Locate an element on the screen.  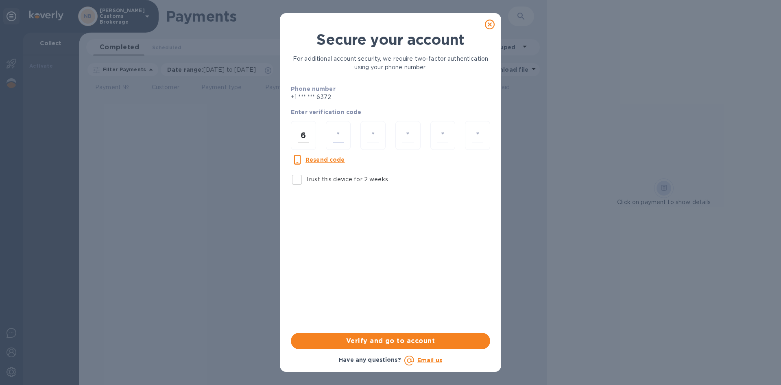
button: Verify and go to account is located at coordinates (391, 341).